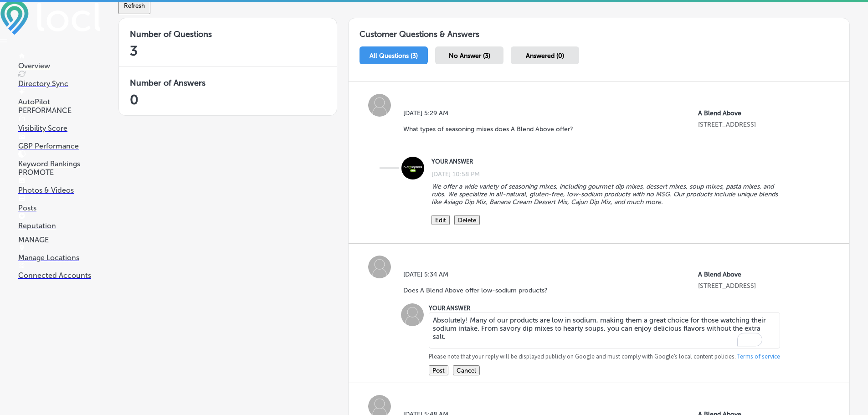  I want to click on h2: 3, so click(227, 51).